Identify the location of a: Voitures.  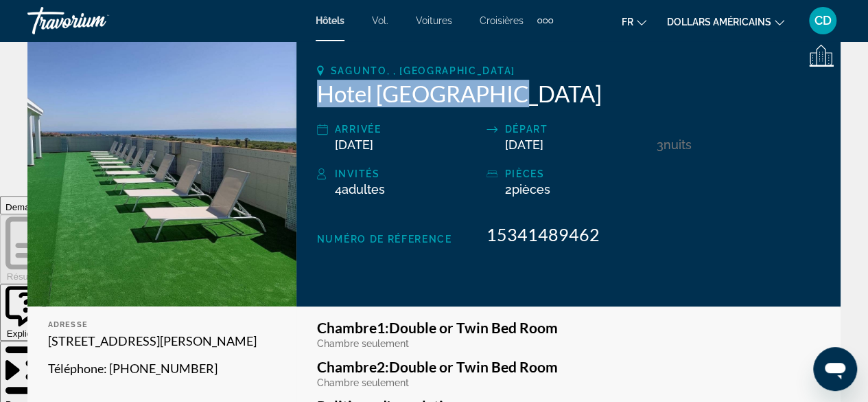
(434, 21).